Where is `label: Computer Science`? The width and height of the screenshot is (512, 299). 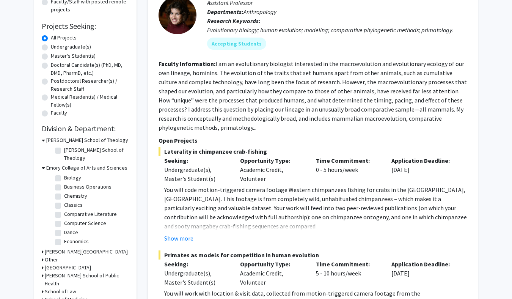
label: Computer Science is located at coordinates (85, 223).